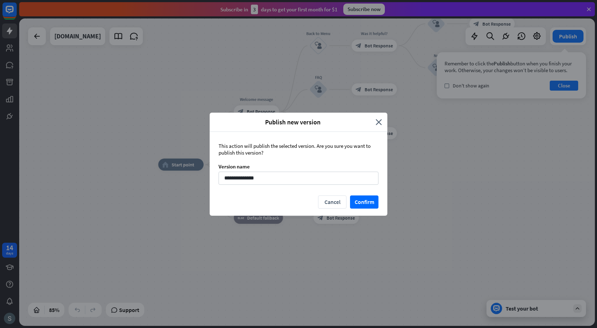 The width and height of the screenshot is (597, 328). I want to click on div: This action will publish the selected version. Are you sure you want to publish this version?, so click(299, 149).